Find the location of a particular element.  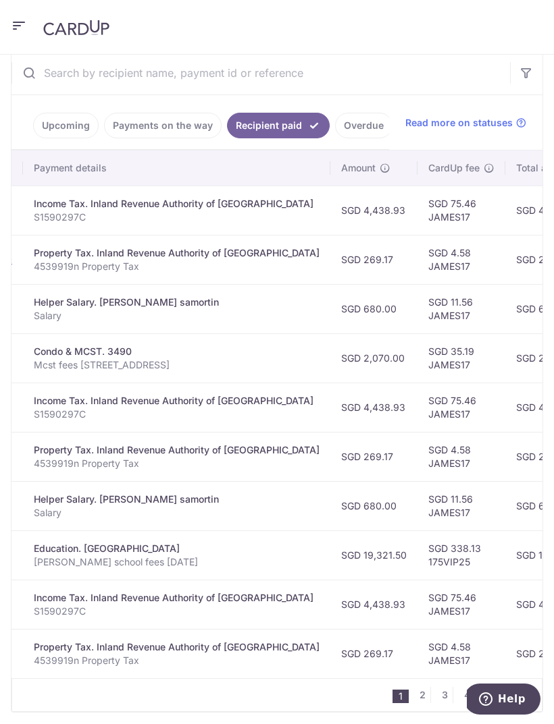

a: Payments on the way is located at coordinates (163, 126).